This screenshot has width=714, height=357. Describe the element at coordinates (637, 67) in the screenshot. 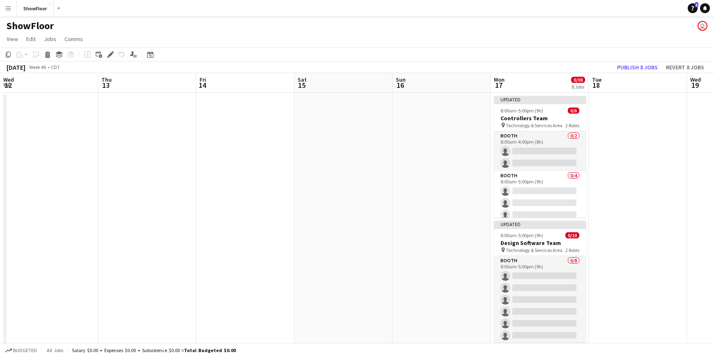

I see `button: Publish 8 jobs` at that location.